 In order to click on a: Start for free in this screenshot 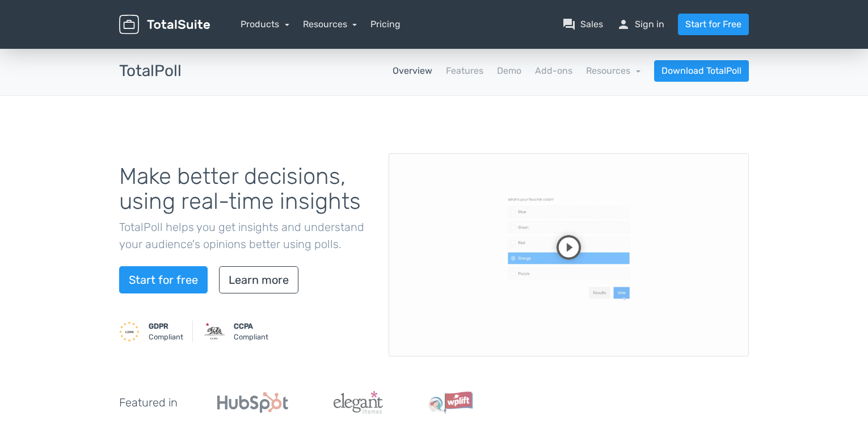, I will do `click(163, 280)`.